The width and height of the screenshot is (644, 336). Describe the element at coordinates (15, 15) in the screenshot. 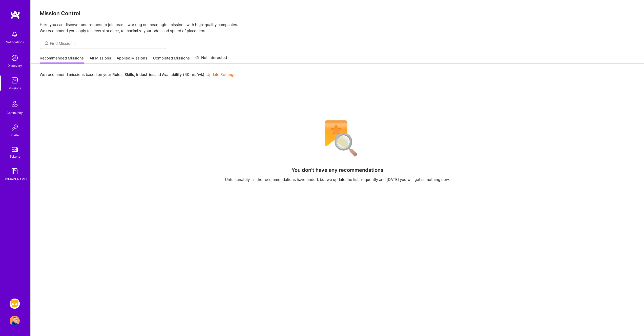

I see `img: logo` at that location.